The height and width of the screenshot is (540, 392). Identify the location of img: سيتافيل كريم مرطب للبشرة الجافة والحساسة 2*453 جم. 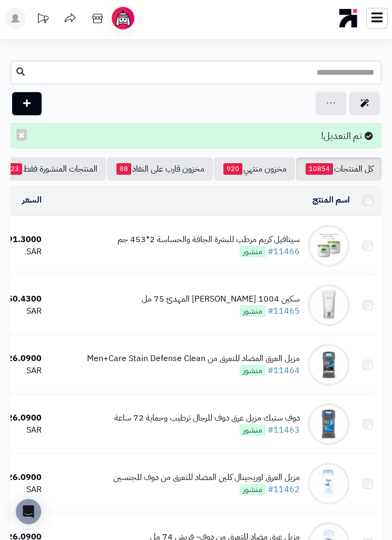
(329, 246).